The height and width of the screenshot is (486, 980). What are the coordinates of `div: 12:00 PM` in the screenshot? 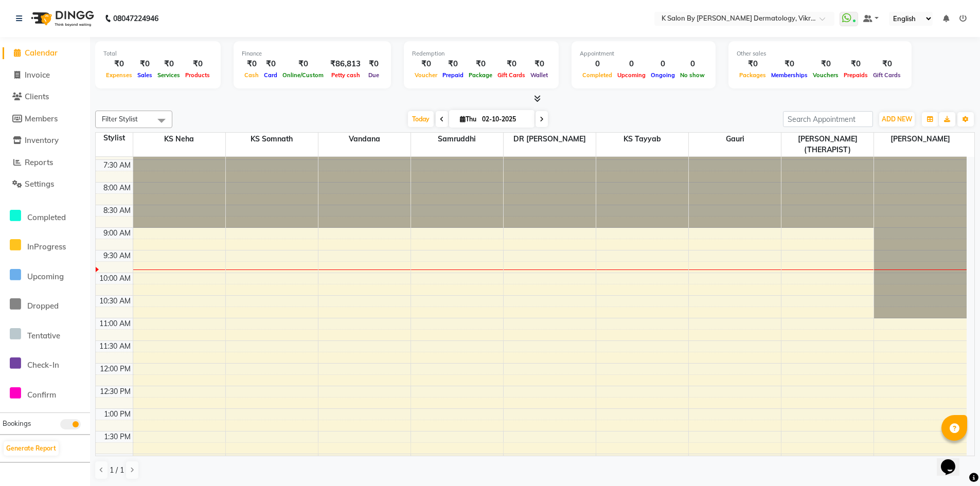 It's located at (116, 369).